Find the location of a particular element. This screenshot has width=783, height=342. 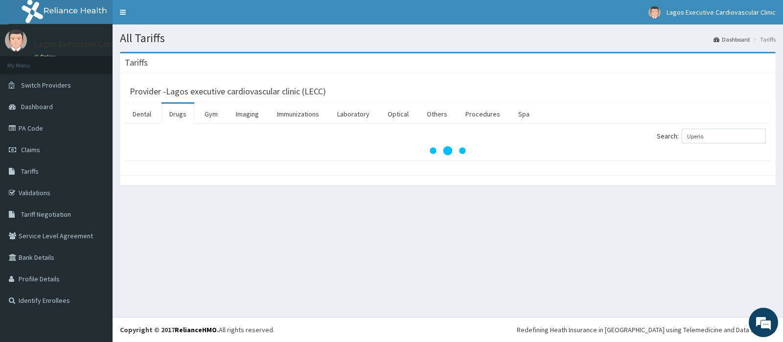

a: RelianceHMO is located at coordinates (196, 330).